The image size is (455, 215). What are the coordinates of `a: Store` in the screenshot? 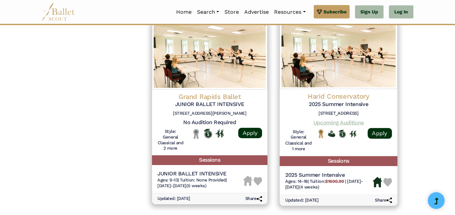 It's located at (232, 12).